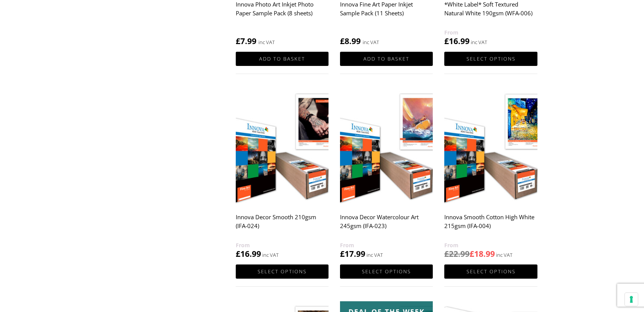 Image resolution: width=644 pixels, height=312 pixels. Describe the element at coordinates (387, 225) in the screenshot. I see `h2: Innova Decor Watercolour Art 245gsm (IFA-023)` at that location.